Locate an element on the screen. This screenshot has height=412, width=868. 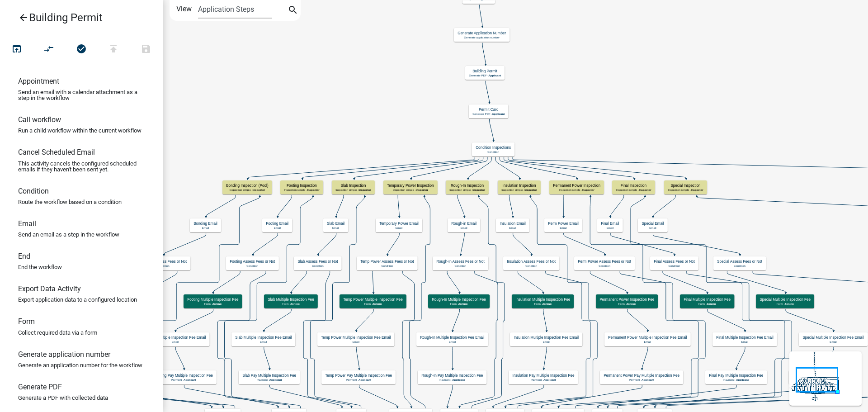
h5: Final Multiple Inspection Fee Email is located at coordinates (745, 338).